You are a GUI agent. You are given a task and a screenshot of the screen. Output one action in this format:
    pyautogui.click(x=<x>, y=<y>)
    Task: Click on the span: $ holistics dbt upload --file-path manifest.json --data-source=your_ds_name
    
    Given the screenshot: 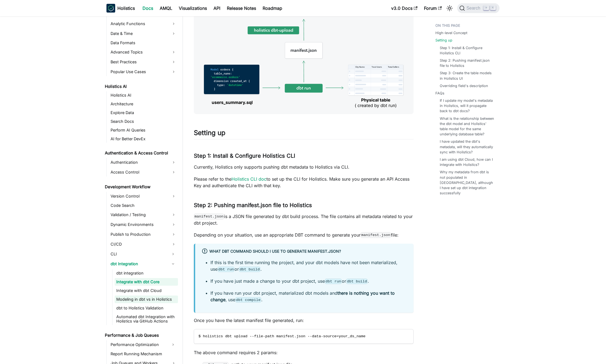 What is the action you would take?
    pyautogui.click(x=282, y=337)
    